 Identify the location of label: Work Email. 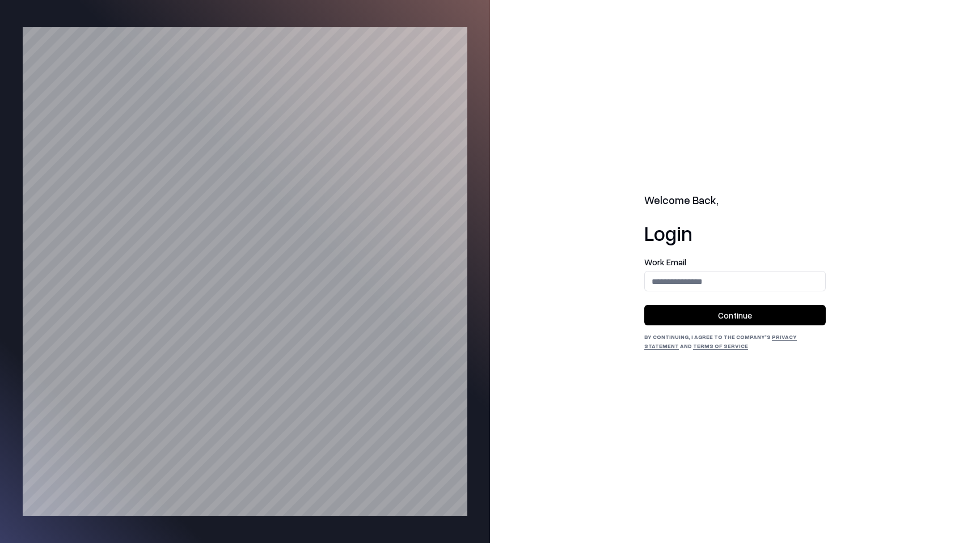
(735, 262).